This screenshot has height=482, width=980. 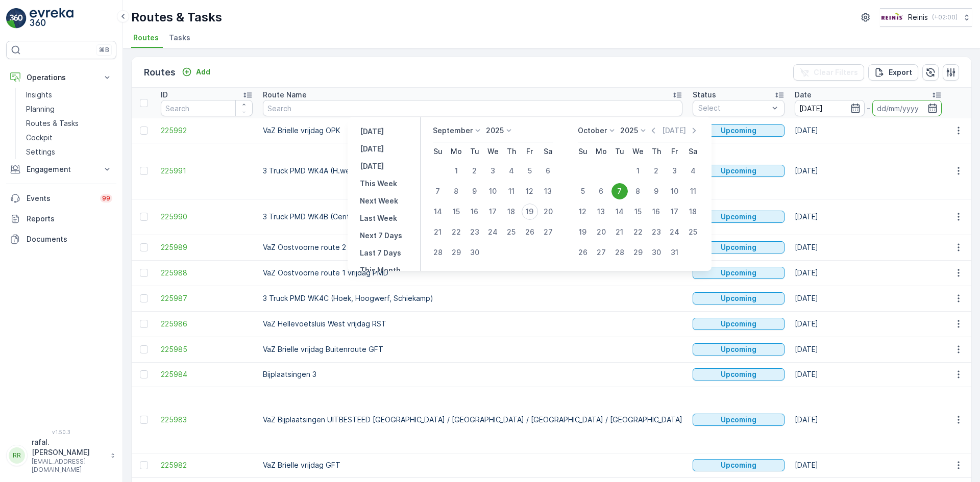 What do you see at coordinates (61, 77) in the screenshot?
I see `button: Operations` at bounding box center [61, 77].